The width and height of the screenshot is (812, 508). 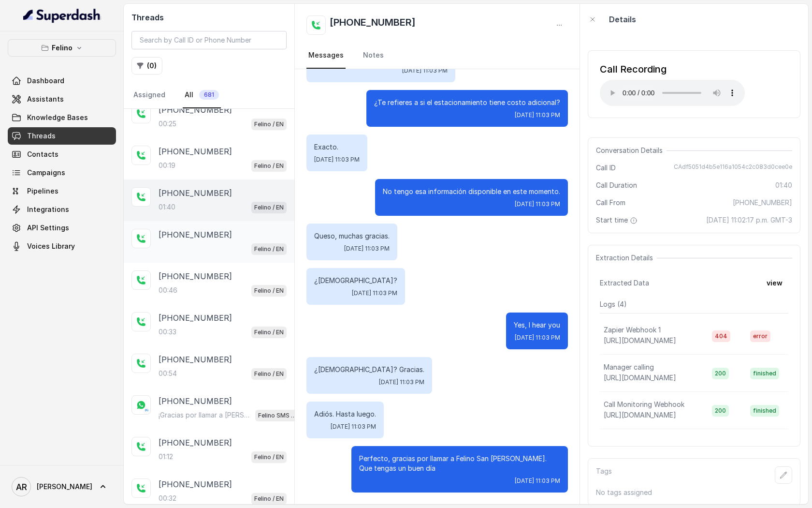 I want to click on a: Assistants, so click(x=62, y=99).